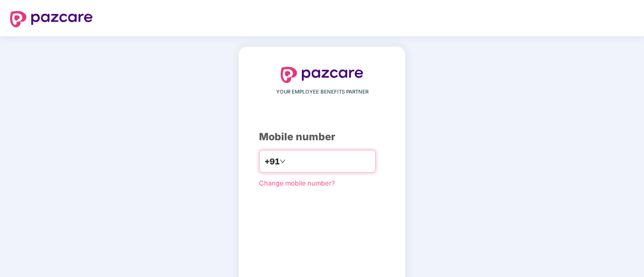  What do you see at coordinates (283, 162) in the screenshot?
I see `span: down` at bounding box center [283, 162].